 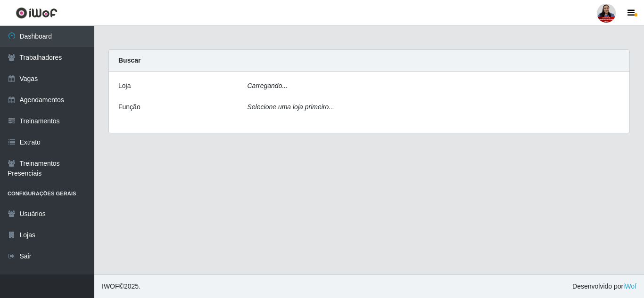 What do you see at coordinates (268, 86) in the screenshot?
I see `i: Carregando...` at bounding box center [268, 86].